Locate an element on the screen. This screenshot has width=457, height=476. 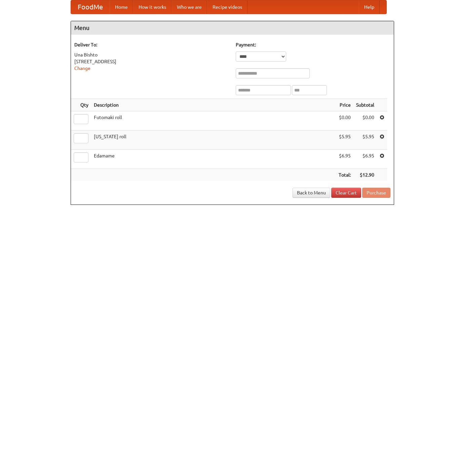
h5: Payment: is located at coordinates (313, 45).